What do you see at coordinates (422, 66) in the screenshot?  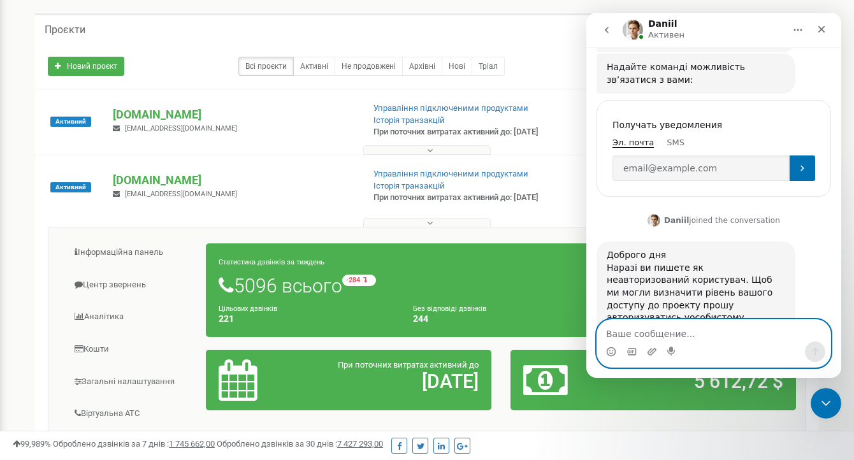 I see `a: Архівні` at bounding box center [422, 66].